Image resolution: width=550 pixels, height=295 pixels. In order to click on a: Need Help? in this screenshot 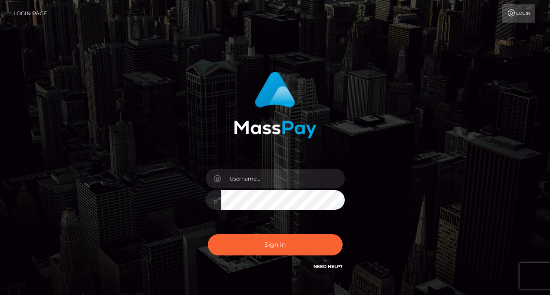, I will do `click(328, 266)`.